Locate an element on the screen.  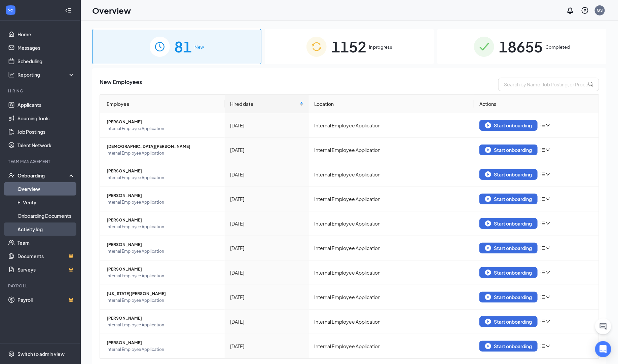
div: Switch to admin view is located at coordinates (41, 354).